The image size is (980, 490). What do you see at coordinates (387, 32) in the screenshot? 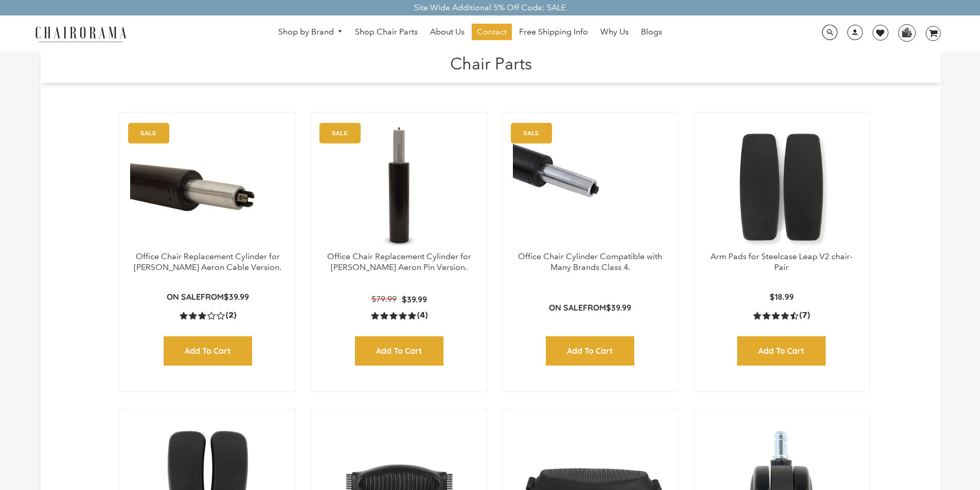
I see `span: Shop Chair Parts` at bounding box center [387, 32].